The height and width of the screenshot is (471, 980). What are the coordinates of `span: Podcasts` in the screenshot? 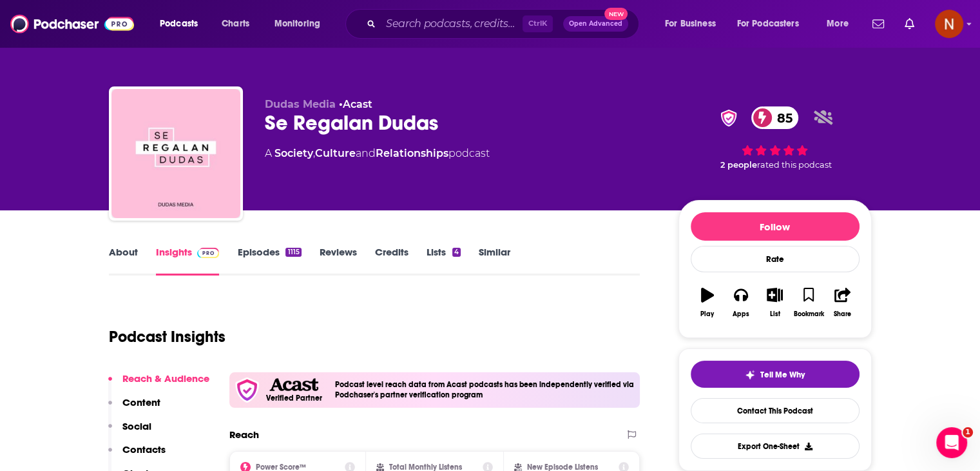 It's located at (178, 24).